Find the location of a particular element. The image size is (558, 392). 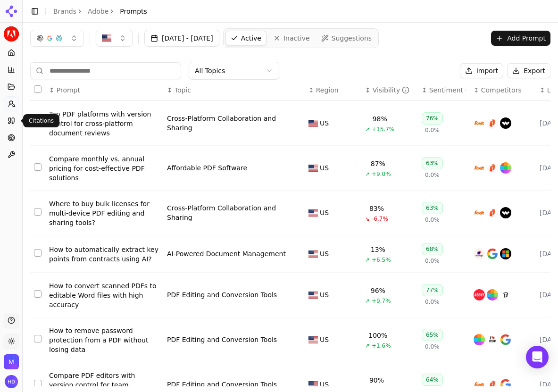

span: Prompts is located at coordinates (134, 11).